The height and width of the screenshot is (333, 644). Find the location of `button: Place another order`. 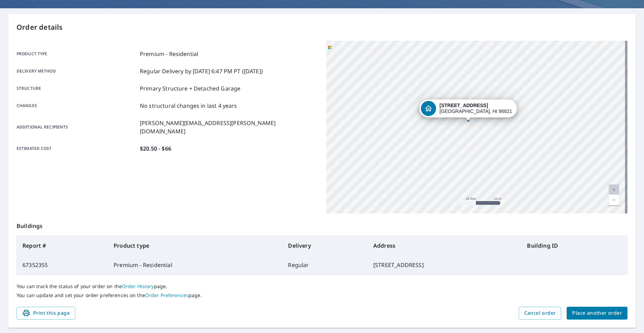

button: Place another order is located at coordinates (597, 313).